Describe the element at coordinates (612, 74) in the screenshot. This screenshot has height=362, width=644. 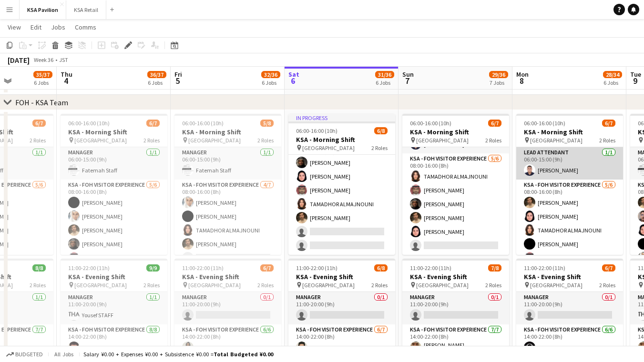
I see `span: 28/34` at that location.